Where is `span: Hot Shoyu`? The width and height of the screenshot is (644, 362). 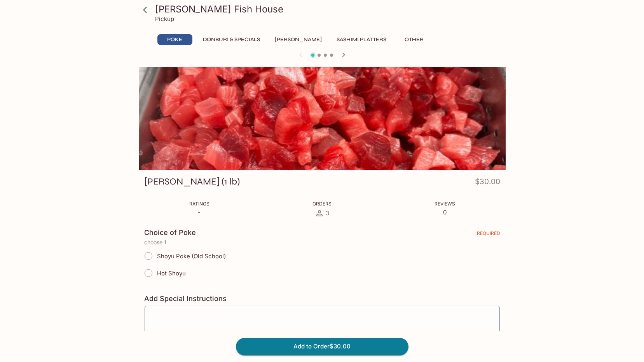
span: Hot Shoyu is located at coordinates (171, 273).